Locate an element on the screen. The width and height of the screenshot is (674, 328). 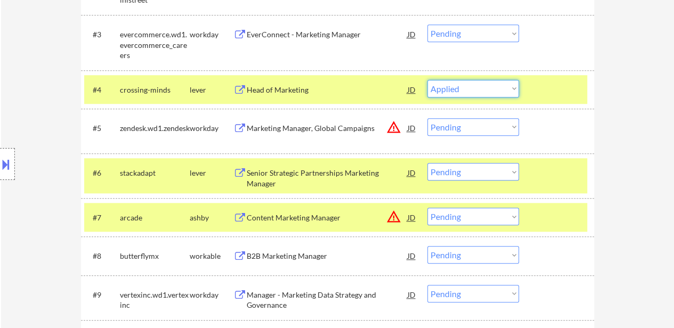
div: Manager - Marketing Data Strategy and Governance is located at coordinates (327, 300).